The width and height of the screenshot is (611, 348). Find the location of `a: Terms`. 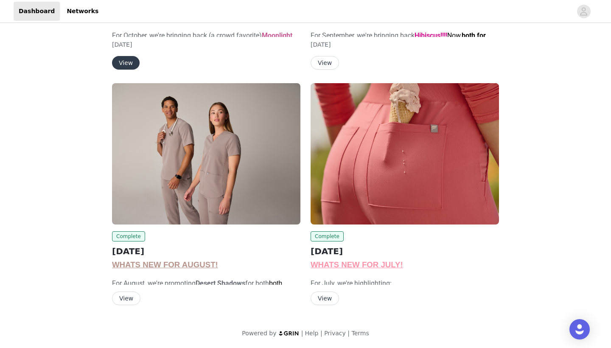

a: Terms is located at coordinates (360, 333).